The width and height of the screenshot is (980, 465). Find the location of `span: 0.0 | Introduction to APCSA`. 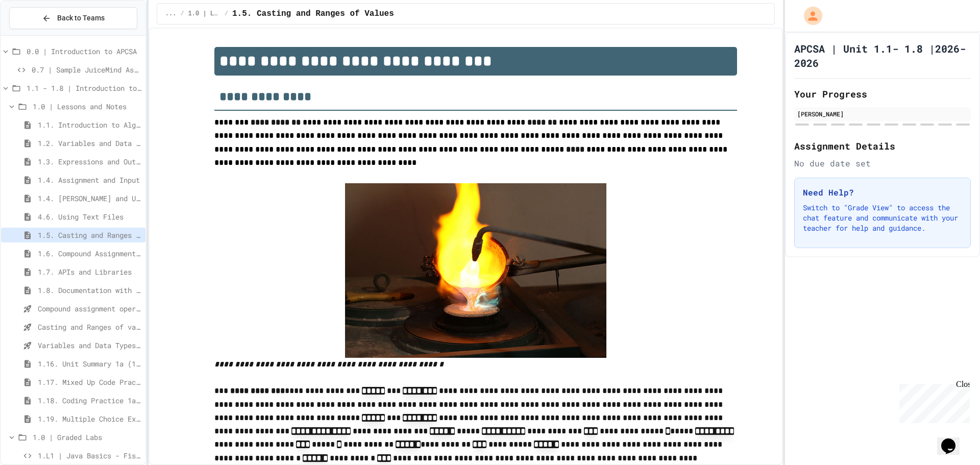

span: 0.0 | Introduction to APCSA is located at coordinates (84, 51).